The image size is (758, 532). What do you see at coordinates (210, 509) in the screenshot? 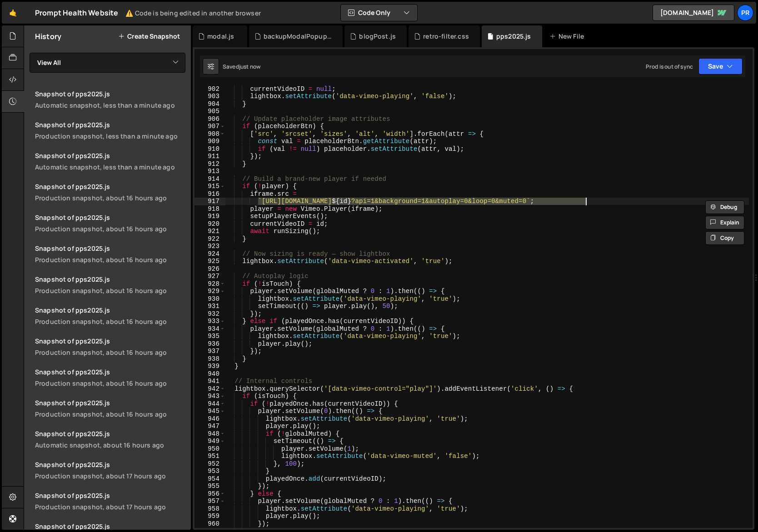
I see `div: 958` at bounding box center [210, 509].